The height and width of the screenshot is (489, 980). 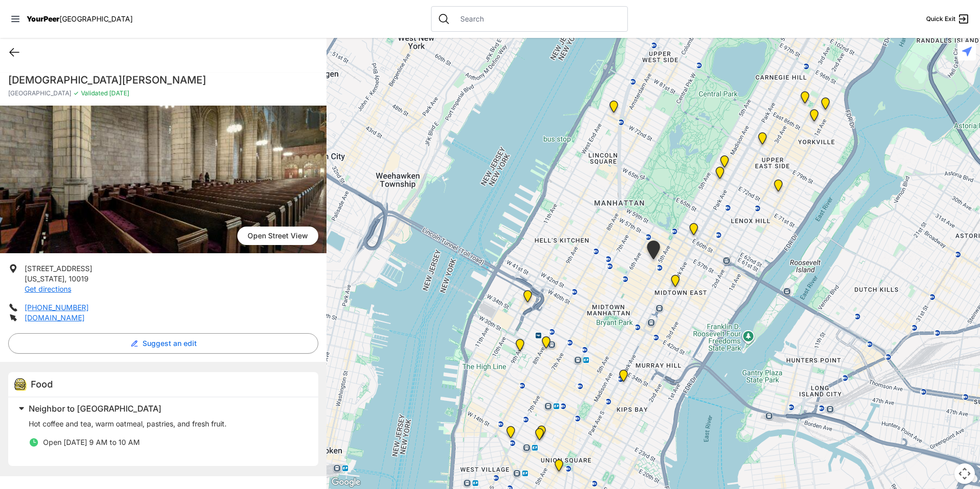 I want to click on div: Back of the Church, so click(x=539, y=436).